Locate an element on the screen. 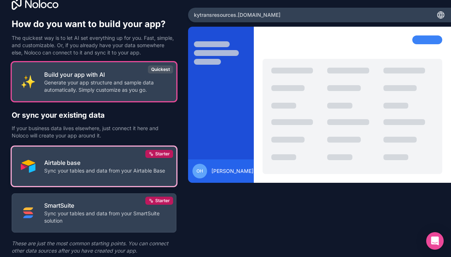 This screenshot has width=451, height=257. img: SMART_SUITE is located at coordinates (28, 212).